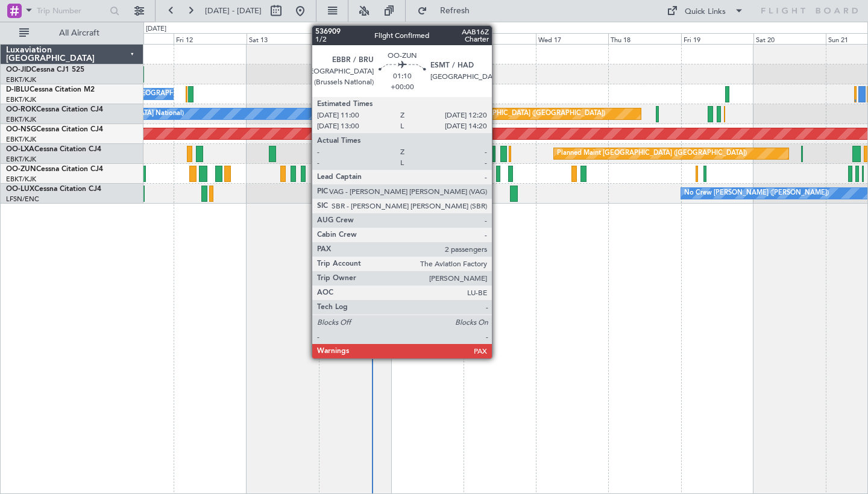  What do you see at coordinates (706, 11) in the screenshot?
I see `button: Quick Links` at bounding box center [706, 11].